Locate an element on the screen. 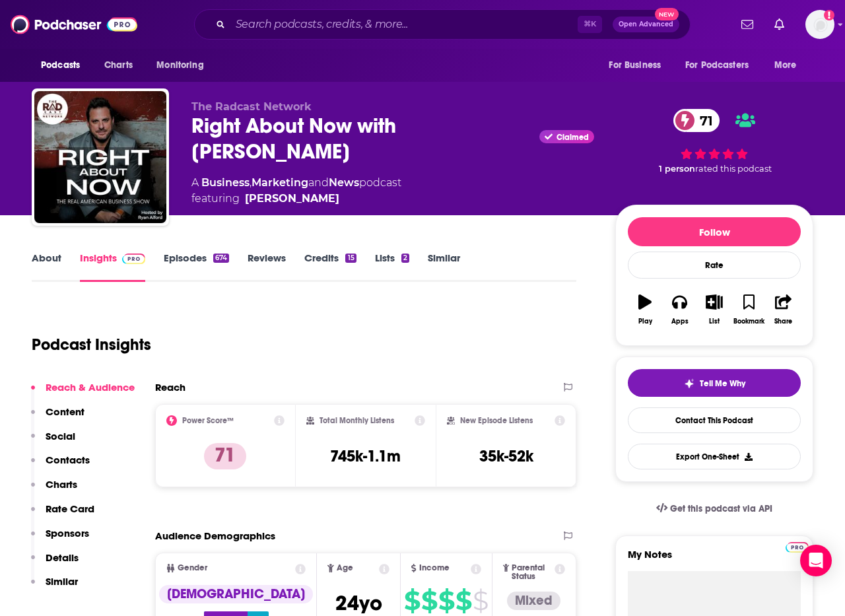  h3: 745k-1.1m is located at coordinates (365, 457).